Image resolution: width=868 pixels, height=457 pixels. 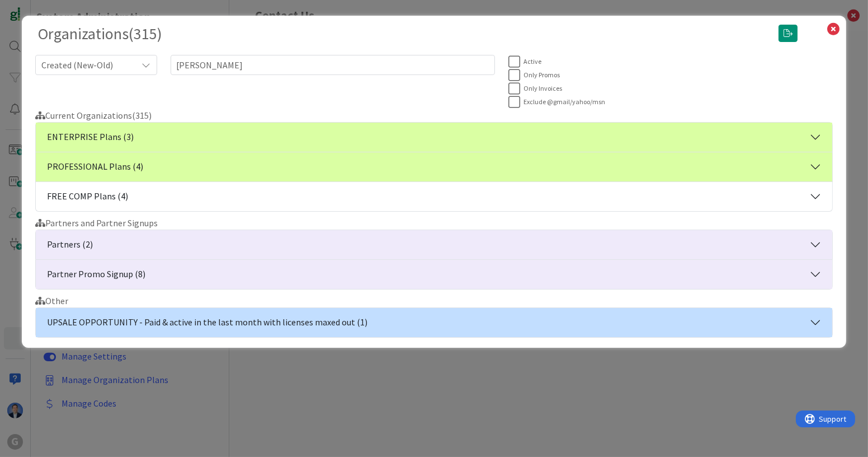 What do you see at coordinates (543, 89) in the screenshot?
I see `span: Only Invoices` at bounding box center [543, 89].